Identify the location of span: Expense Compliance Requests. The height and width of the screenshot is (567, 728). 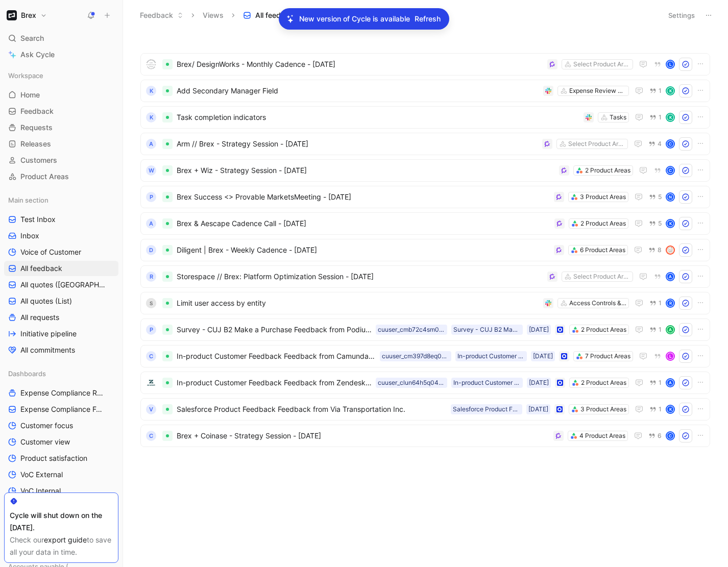
(63, 393).